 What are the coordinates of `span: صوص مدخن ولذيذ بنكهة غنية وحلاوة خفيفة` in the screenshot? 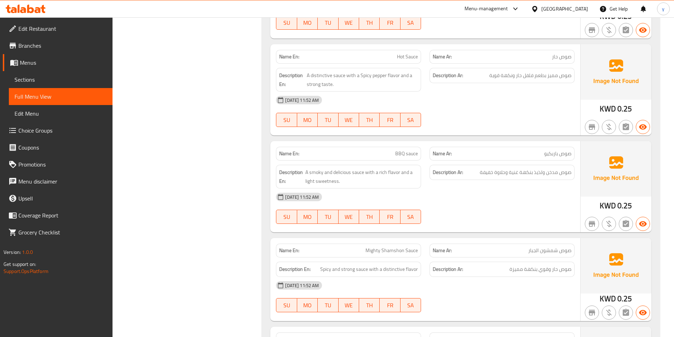 It's located at (526, 172).